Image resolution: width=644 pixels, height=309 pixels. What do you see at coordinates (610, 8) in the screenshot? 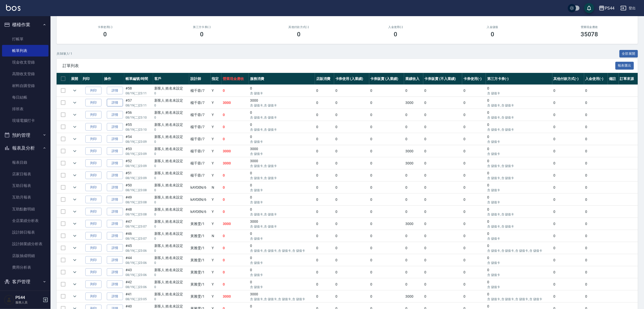
I see `div: PS44` at bounding box center [610, 8].